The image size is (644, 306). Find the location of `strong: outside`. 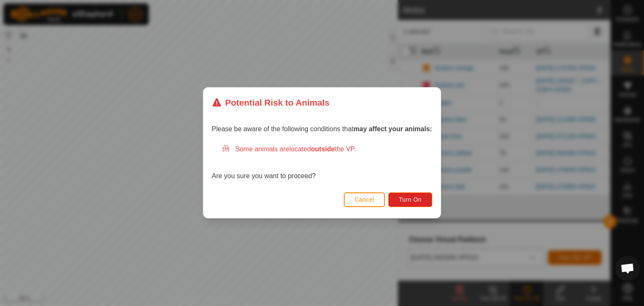

strong: outside is located at coordinates (323, 149).